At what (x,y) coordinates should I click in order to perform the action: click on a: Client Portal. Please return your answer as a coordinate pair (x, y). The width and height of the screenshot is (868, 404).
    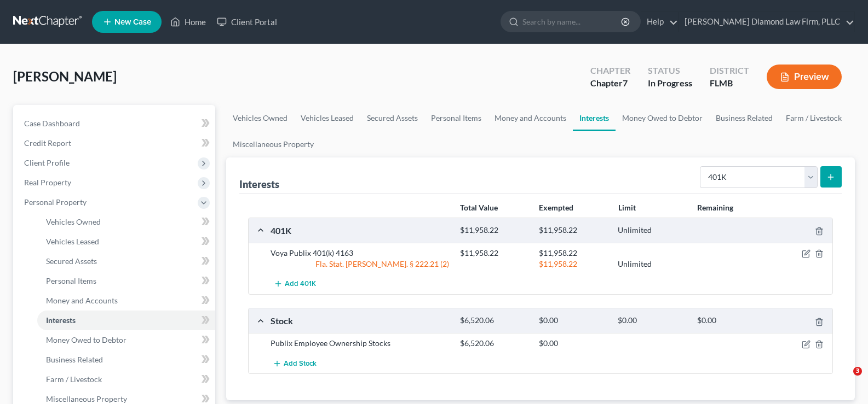
    Looking at the image, I should click on (247, 22).